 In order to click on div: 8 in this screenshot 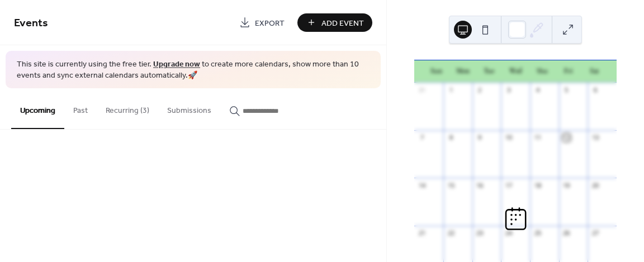, I will do `click(451, 138)`.